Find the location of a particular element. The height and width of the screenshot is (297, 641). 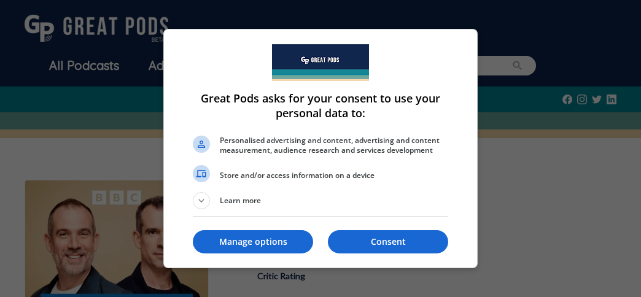

button: Manage options is located at coordinates (253, 242).